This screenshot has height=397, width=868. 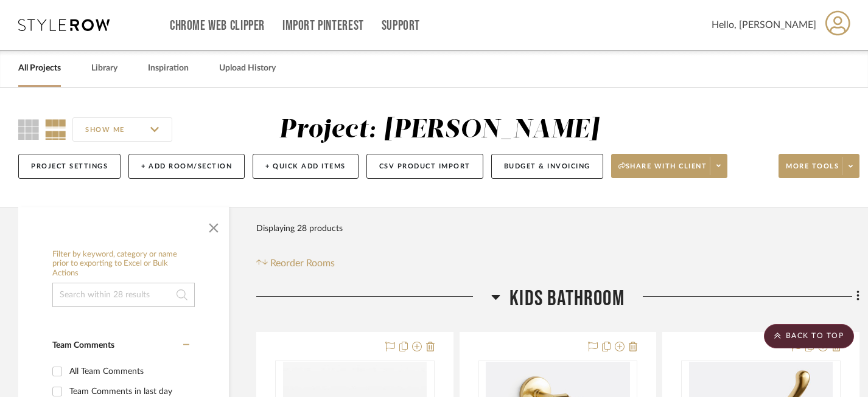 I want to click on button: Share with client, so click(x=670, y=166).